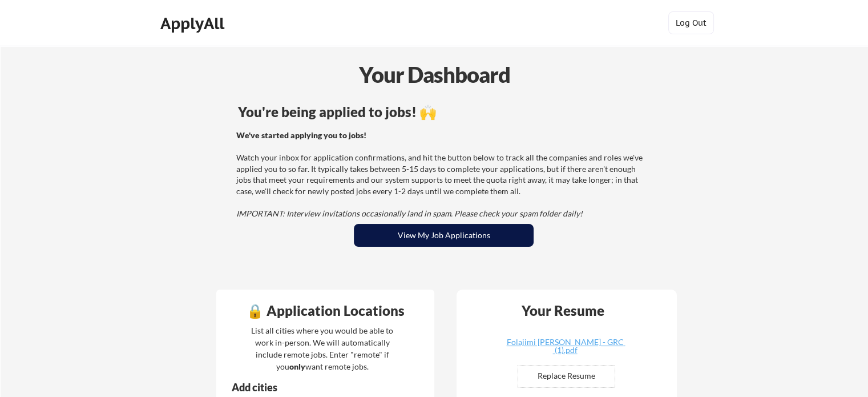  I want to click on button: View My Job Applications, so click(444, 235).